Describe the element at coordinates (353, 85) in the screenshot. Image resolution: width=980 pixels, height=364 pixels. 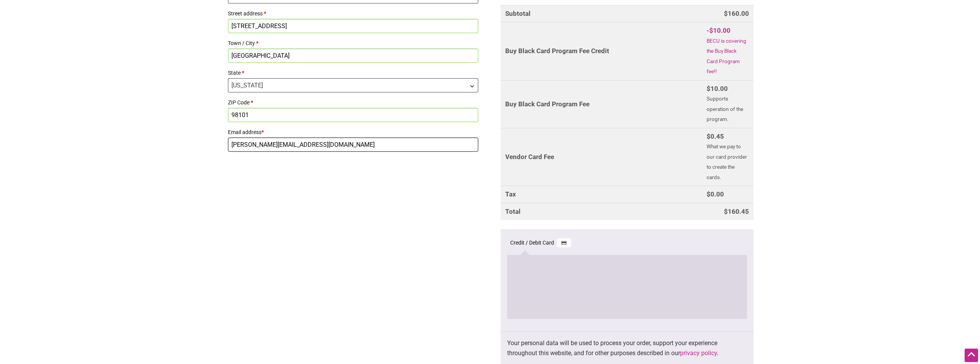
I see `span: Washington` at that location.